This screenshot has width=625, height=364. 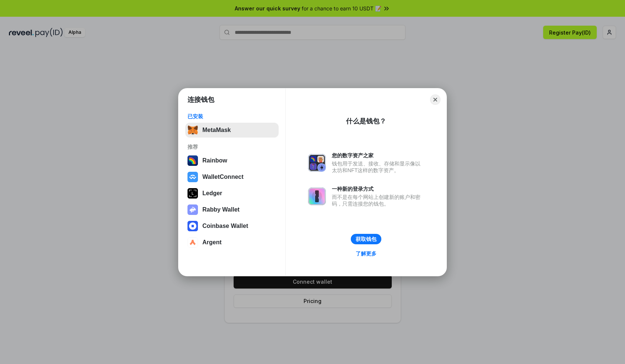 I want to click on button: Rabby Wallet, so click(x=232, y=210).